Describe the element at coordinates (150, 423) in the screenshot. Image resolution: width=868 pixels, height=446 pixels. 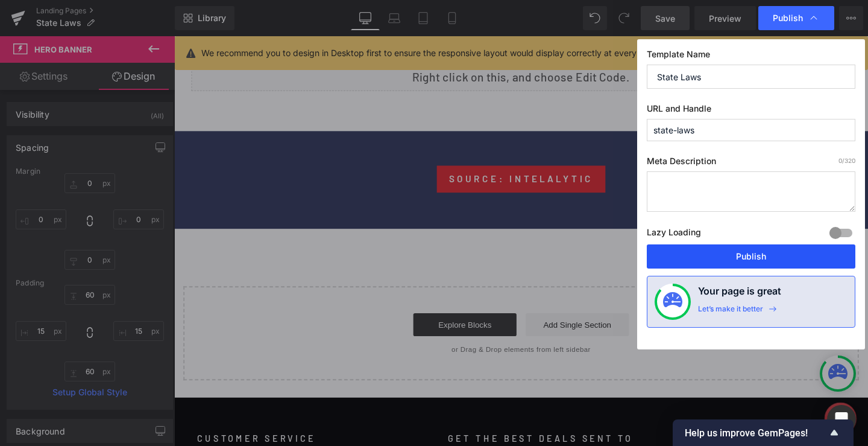
I see `p: Customer Service` at that location.